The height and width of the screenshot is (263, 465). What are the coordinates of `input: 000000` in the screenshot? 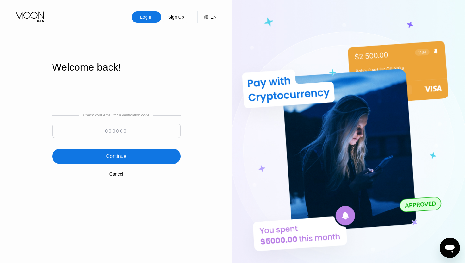 It's located at (116, 131).